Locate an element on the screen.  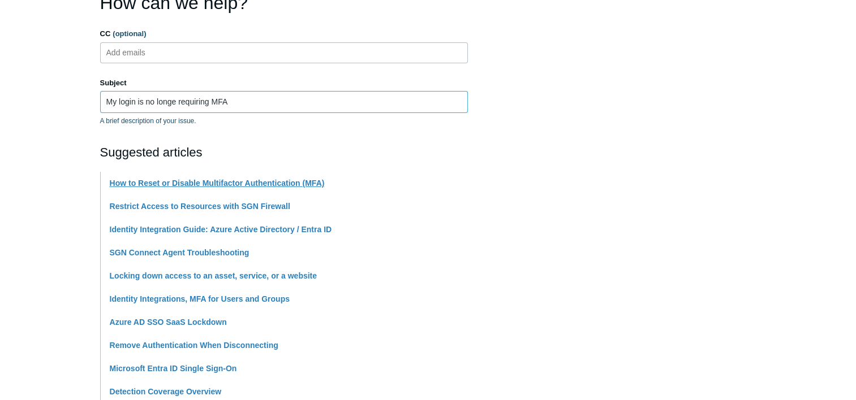
p: A brief description of your issue. is located at coordinates (284, 121).